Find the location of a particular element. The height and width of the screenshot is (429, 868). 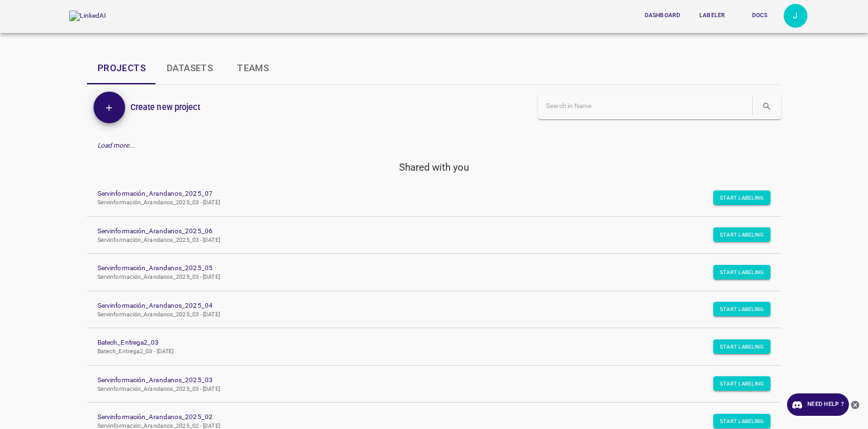

img: LinkedAI is located at coordinates (87, 16).